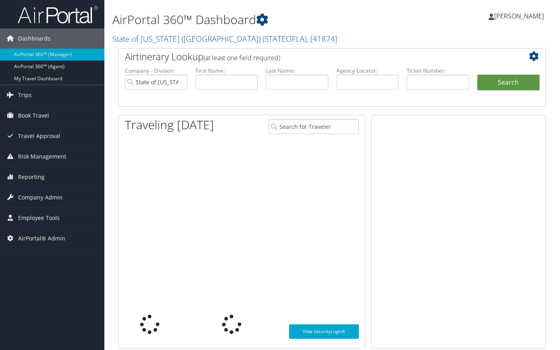  I want to click on span: Risk Management, so click(42, 157).